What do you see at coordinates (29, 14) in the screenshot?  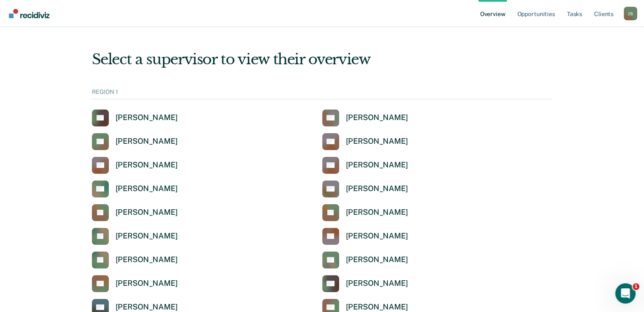 I see `img: Recidiviz` at bounding box center [29, 14].